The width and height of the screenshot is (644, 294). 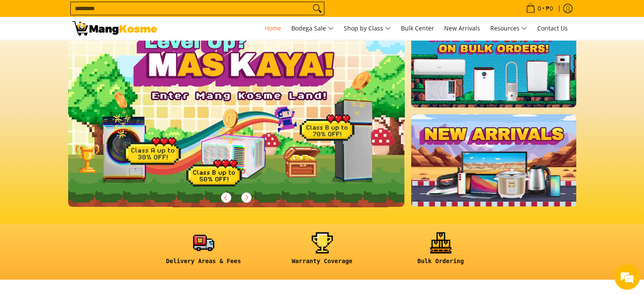 What do you see at coordinates (462, 28) in the screenshot?
I see `span: New Arrivals` at bounding box center [462, 28].